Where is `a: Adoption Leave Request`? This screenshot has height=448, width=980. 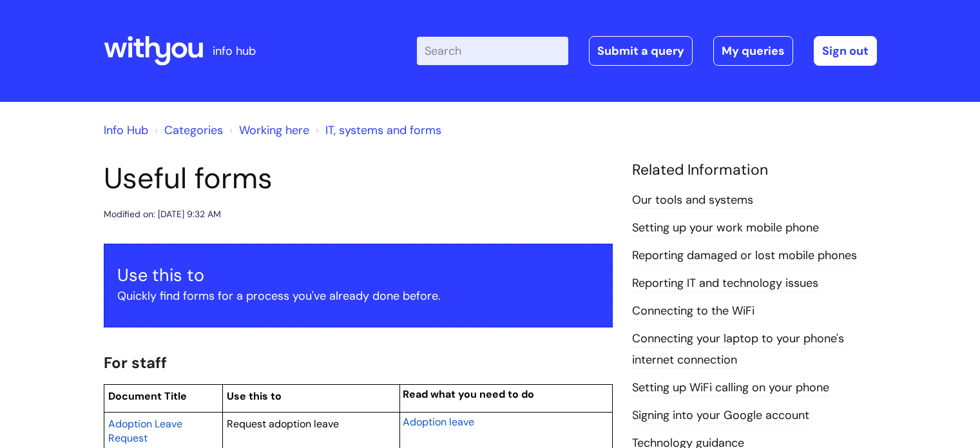 a: Adoption Leave Request is located at coordinates (145, 430).